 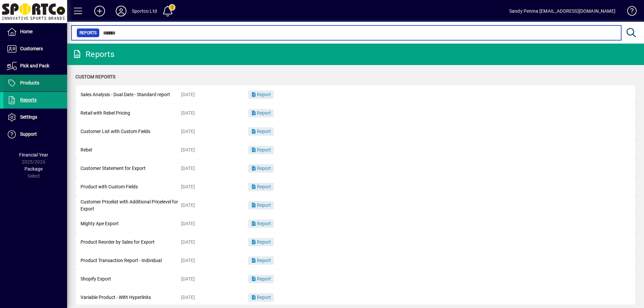 What do you see at coordinates (34, 169) in the screenshot?
I see `span: Package` at bounding box center [34, 169].